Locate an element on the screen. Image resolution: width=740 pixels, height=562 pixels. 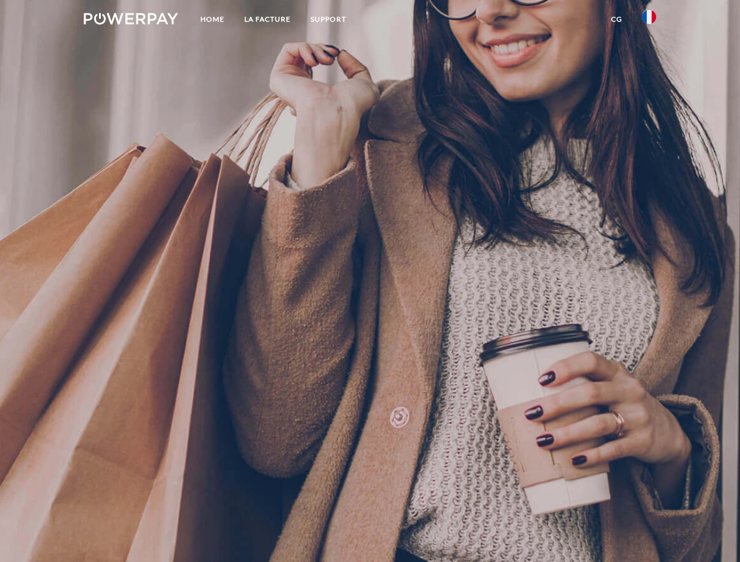
a: Support is located at coordinates (328, 19).